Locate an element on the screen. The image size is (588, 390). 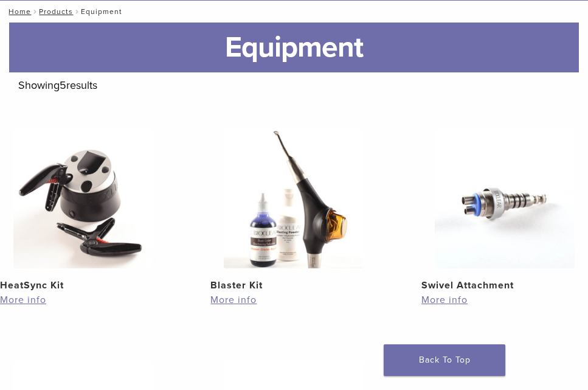
span: 5 is located at coordinates (62, 85).